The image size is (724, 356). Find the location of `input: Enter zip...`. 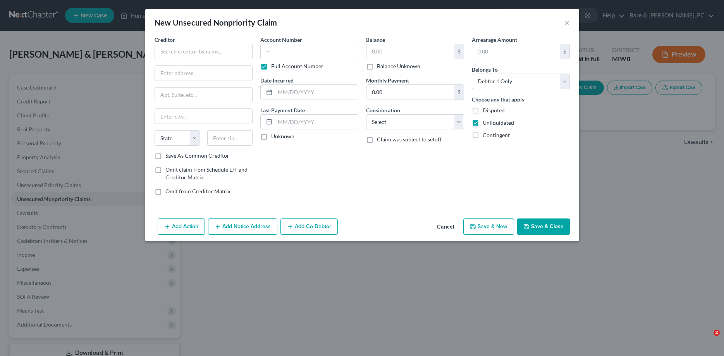

input: Enter zip... is located at coordinates (230, 138).